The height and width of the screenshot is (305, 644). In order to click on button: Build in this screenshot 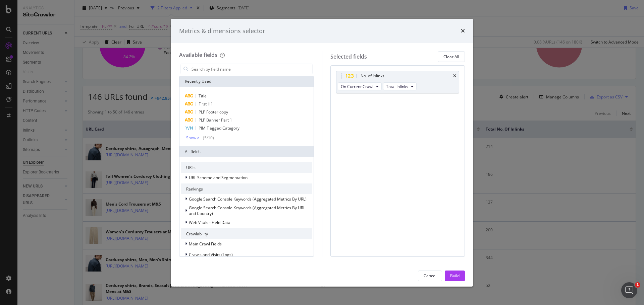, I will do `click(455, 276)`.